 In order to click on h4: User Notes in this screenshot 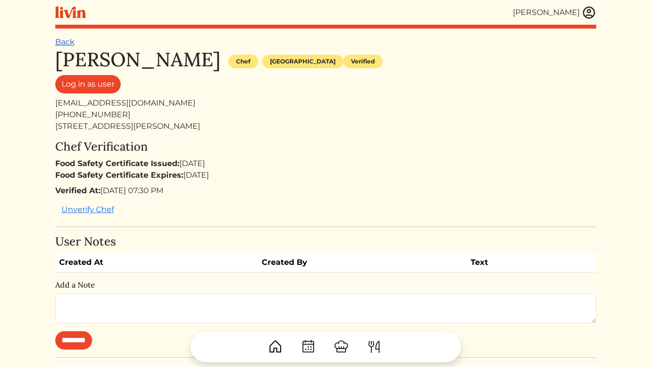, I will do `click(326, 242)`.